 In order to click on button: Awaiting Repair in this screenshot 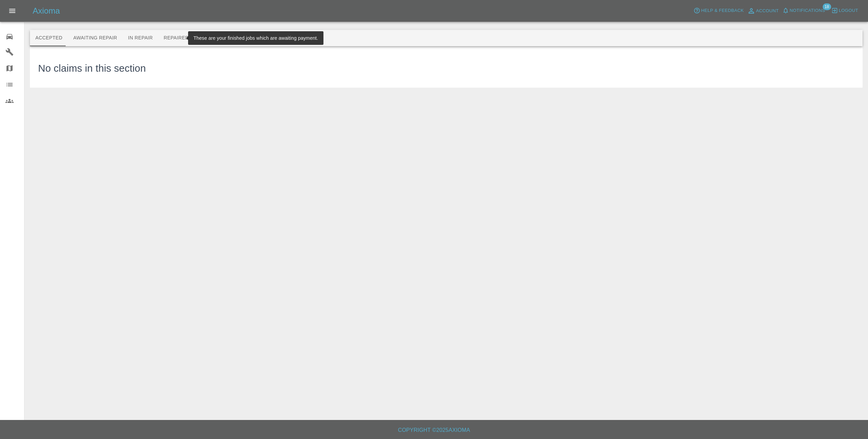, I will do `click(95, 38)`.